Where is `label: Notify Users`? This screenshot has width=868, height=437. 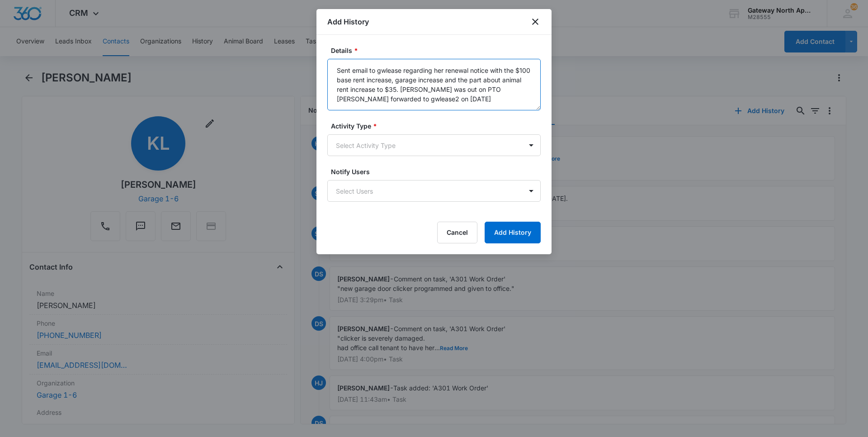
label: Notify Users is located at coordinates (438, 171).